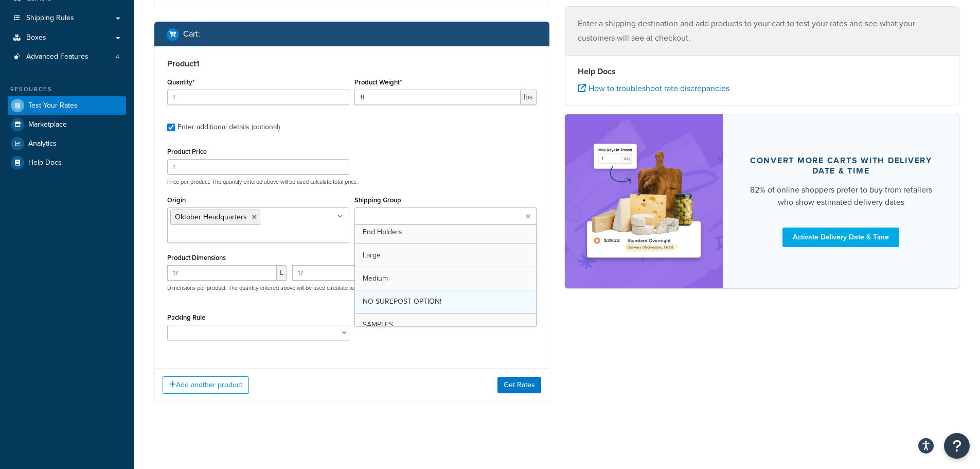 This screenshot has height=469, width=980. Describe the element at coordinates (117, 57) in the screenshot. I see `span: 4` at that location.